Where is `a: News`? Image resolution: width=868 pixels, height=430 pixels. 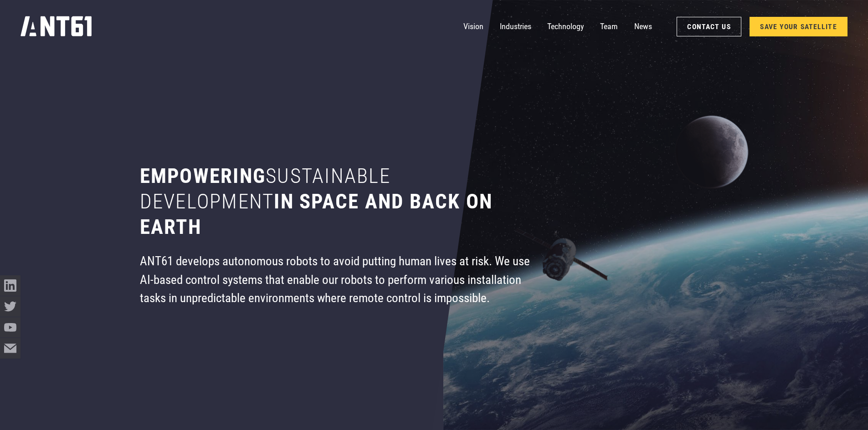
a: News is located at coordinates (643, 27).